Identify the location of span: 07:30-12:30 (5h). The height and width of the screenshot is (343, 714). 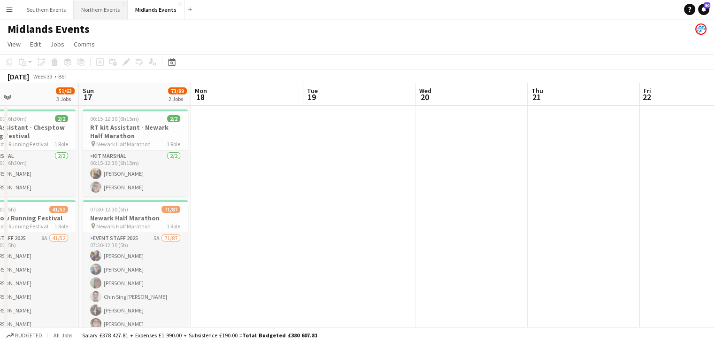
(109, 209).